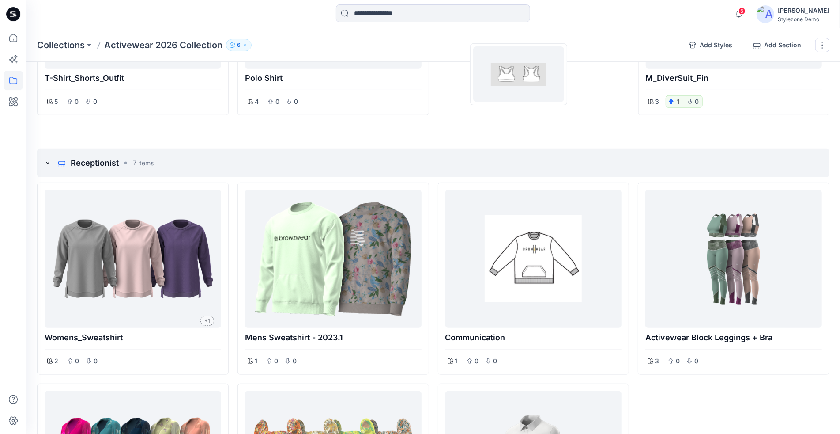 Image resolution: width=840 pixels, height=434 pixels. I want to click on p: M_DiverSuit_Fin, so click(734, 78).